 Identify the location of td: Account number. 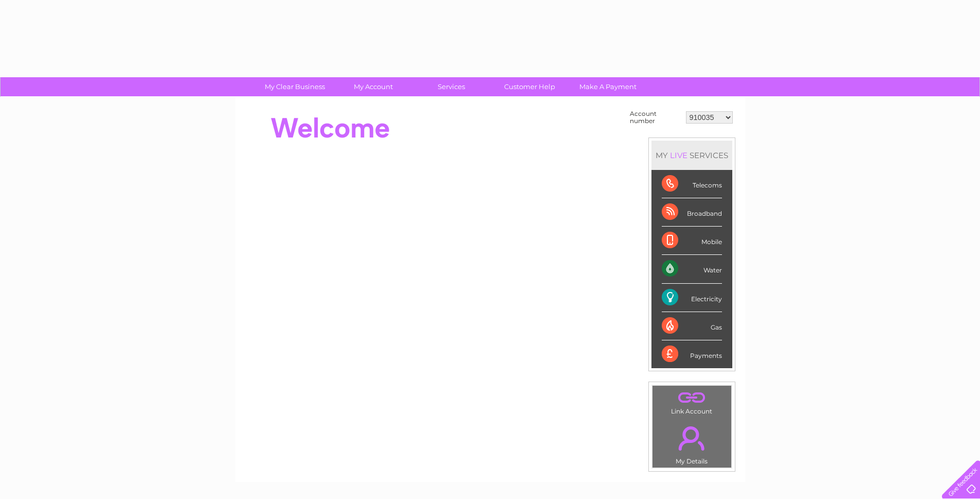
(654, 118).